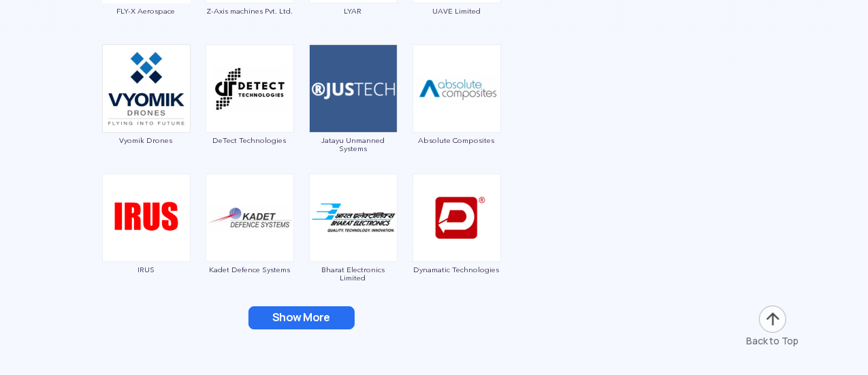  What do you see at coordinates (457, 88) in the screenshot?
I see `img: ic_absolutecomposites.png` at bounding box center [457, 88].